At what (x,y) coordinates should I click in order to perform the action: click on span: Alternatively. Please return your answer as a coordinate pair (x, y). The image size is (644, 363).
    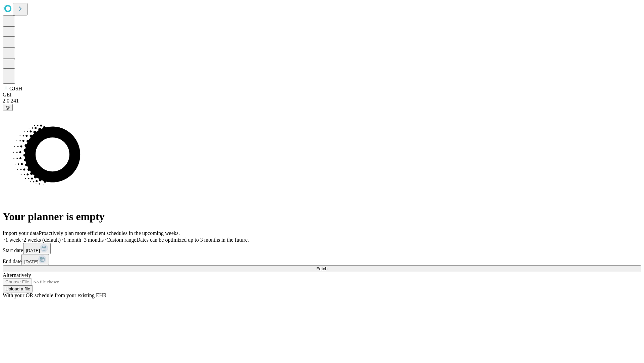
    Looking at the image, I should click on (17, 275).